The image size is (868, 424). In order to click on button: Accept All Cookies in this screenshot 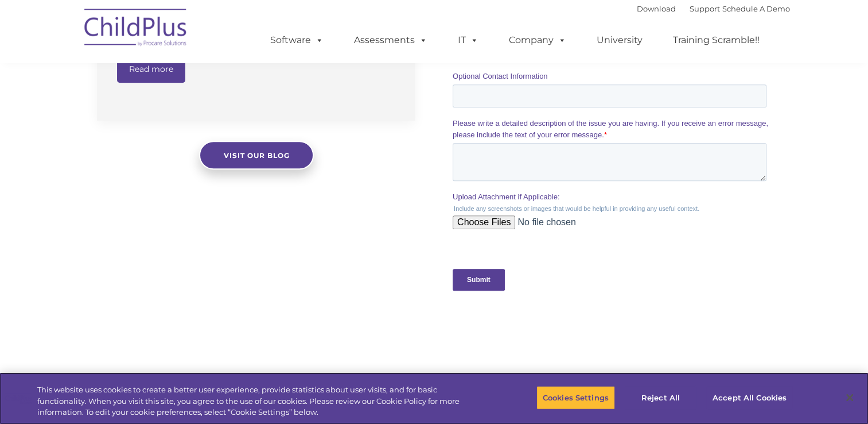, I will do `click(750, 397)`.